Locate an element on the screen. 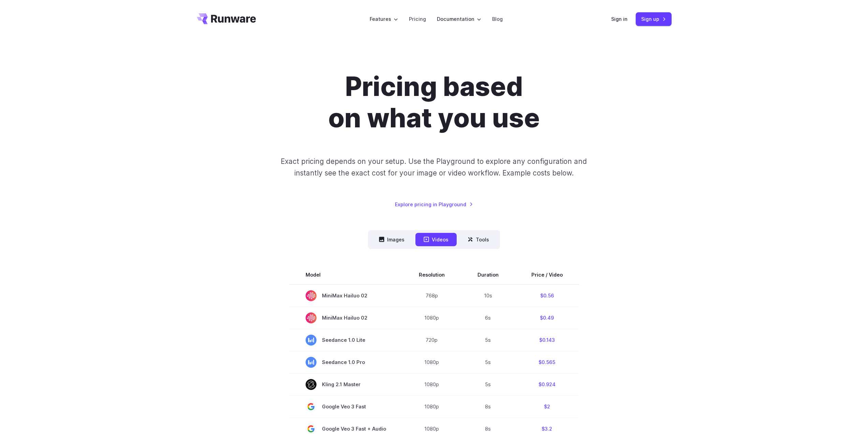 This screenshot has width=868, height=434. button: Tools is located at coordinates (478, 239).